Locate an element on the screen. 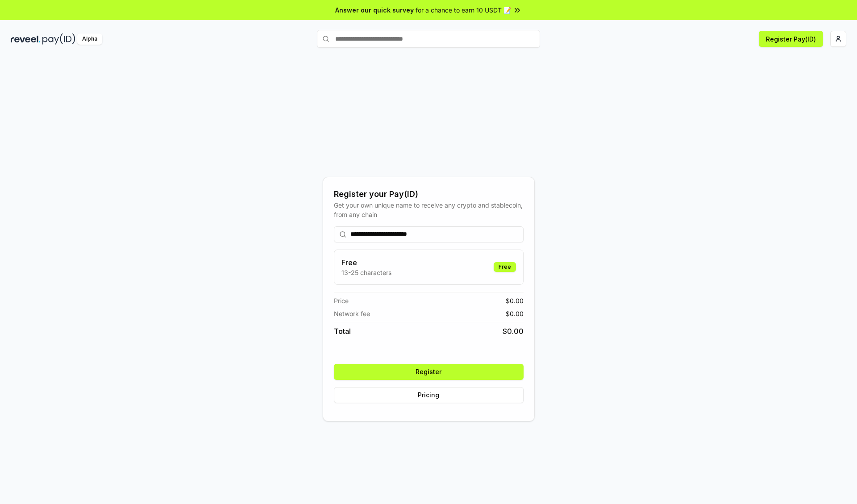 This screenshot has width=857, height=504. div: Alpha is located at coordinates (90, 39).